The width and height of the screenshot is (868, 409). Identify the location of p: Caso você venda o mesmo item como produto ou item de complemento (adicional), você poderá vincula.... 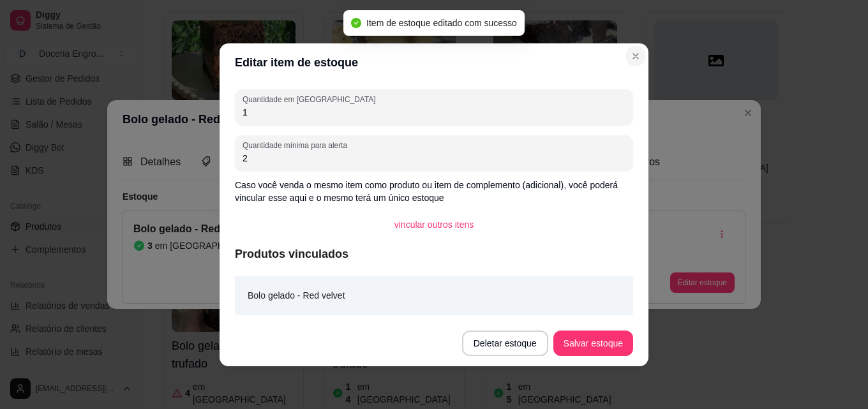
(434, 192).